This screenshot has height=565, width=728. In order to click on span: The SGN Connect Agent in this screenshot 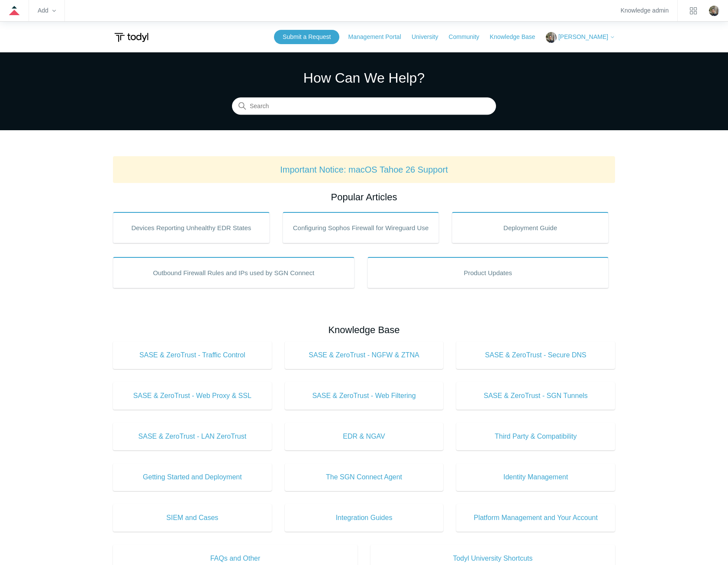, I will do `click(364, 478)`.